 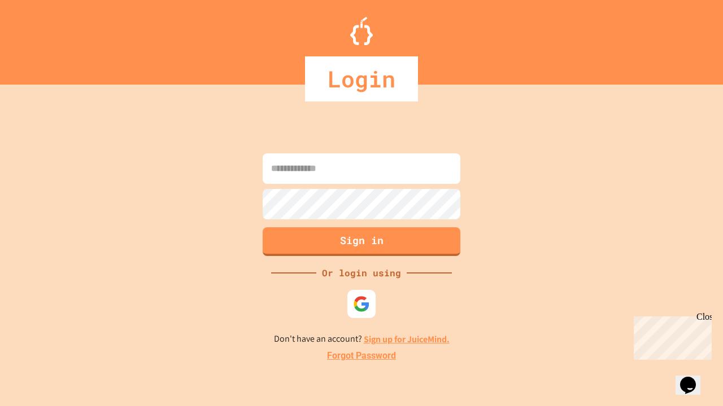 What do you see at coordinates (361, 356) in the screenshot?
I see `a: Forgot Password` at bounding box center [361, 356].